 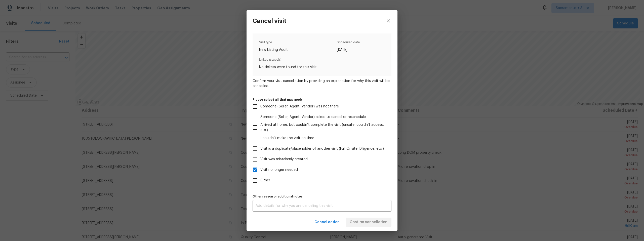 I want to click on span: No tickets were found for this visit, so click(x=322, y=67).